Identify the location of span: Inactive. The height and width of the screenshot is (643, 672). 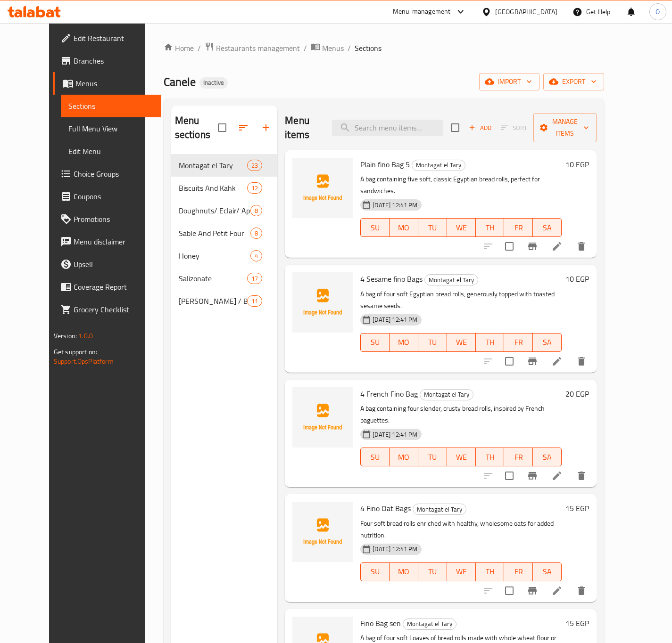
(214, 82).